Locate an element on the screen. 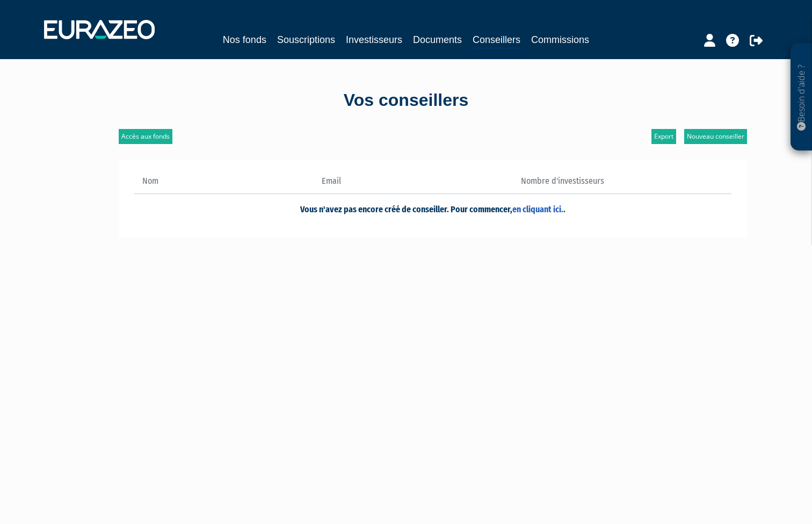  img: 1732889491-logotype_eurazeo_blanc_rvb.png is located at coordinates (99, 30).